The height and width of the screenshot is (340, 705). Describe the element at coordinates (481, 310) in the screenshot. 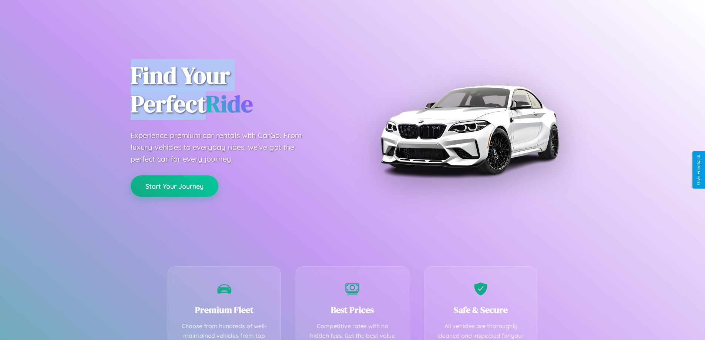

I see `h3: Safe & Secure` at that location.